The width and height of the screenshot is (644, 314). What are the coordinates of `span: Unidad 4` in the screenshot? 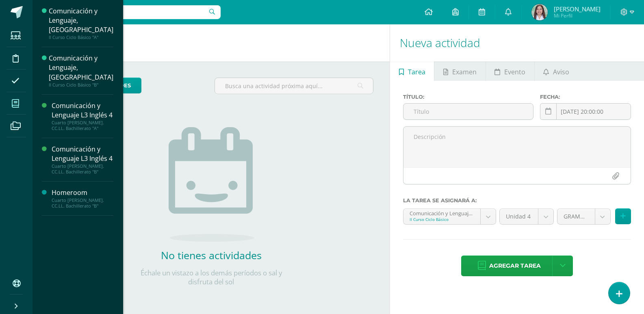 It's located at (519, 217).